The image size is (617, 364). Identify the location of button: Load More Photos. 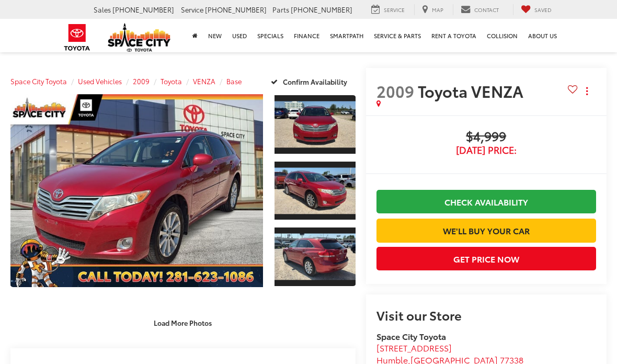
(183, 323).